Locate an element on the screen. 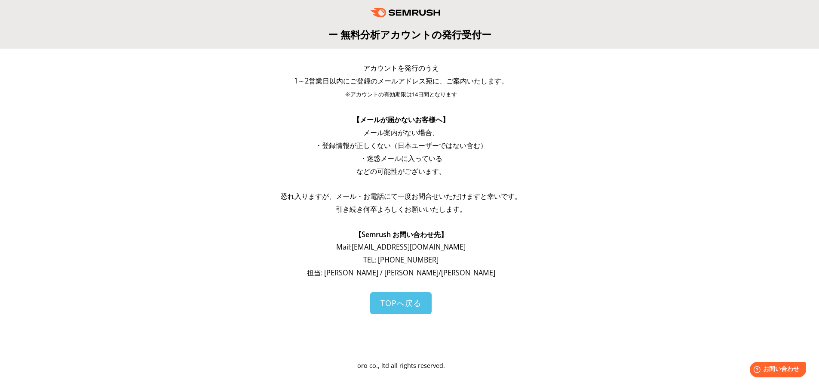 Image resolution: width=819 pixels, height=392 pixels. span: ・登録情報が正しくない（日本ユーザーではない含む） is located at coordinates (401, 145).